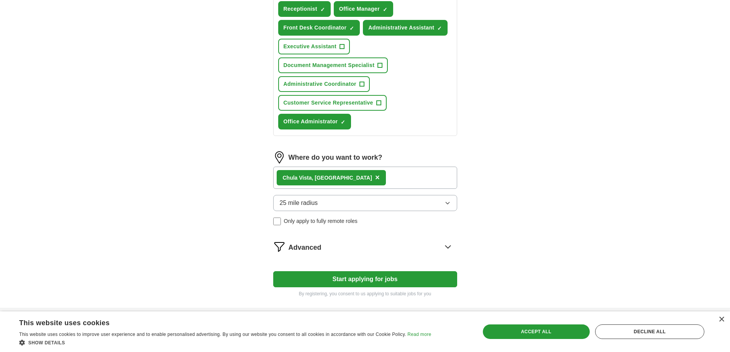  Describe the element at coordinates (310, 46) in the screenshot. I see `span: Executive Assistant` at that location.